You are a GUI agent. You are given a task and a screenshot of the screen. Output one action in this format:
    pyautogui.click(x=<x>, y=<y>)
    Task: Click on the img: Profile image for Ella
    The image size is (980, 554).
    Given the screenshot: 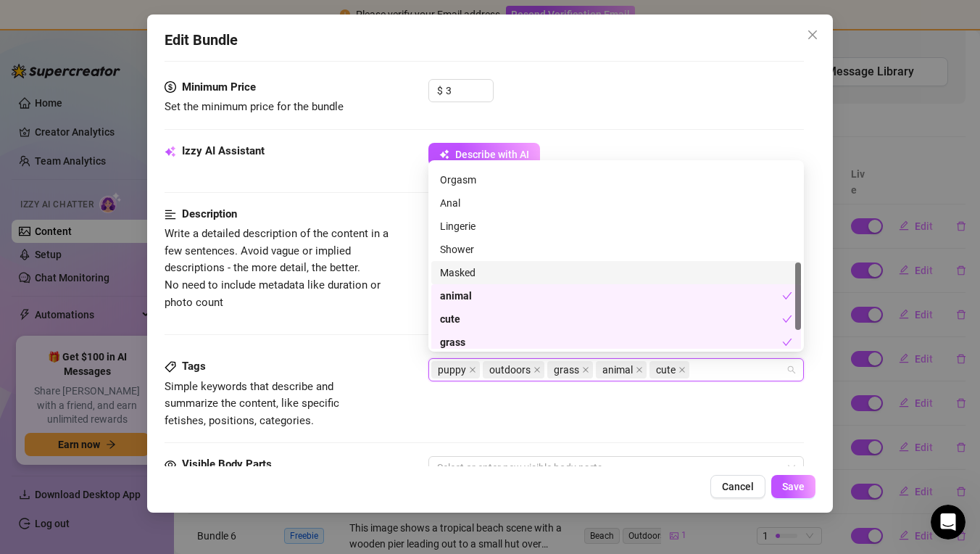 What is the action you would take?
    pyautogui.click(x=53, y=20)
    